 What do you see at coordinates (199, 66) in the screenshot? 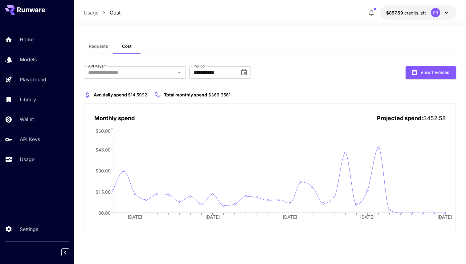
I see `label: Period` at bounding box center [199, 66].